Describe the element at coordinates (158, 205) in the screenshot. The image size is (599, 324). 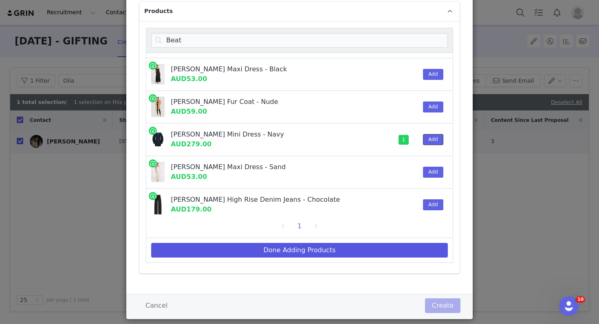
I see `img: GHOST-BeatrixHighRiseDenimJeans-Chocolate2.png` at that location.